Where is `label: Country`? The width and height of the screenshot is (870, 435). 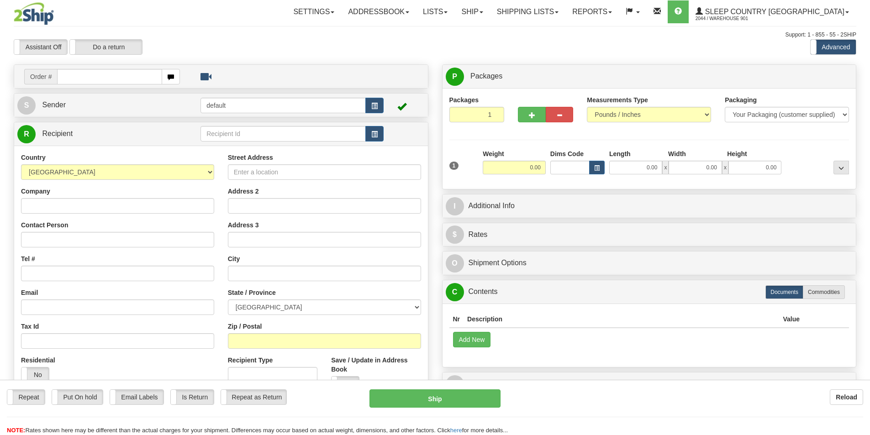
label: Country is located at coordinates (33, 158).